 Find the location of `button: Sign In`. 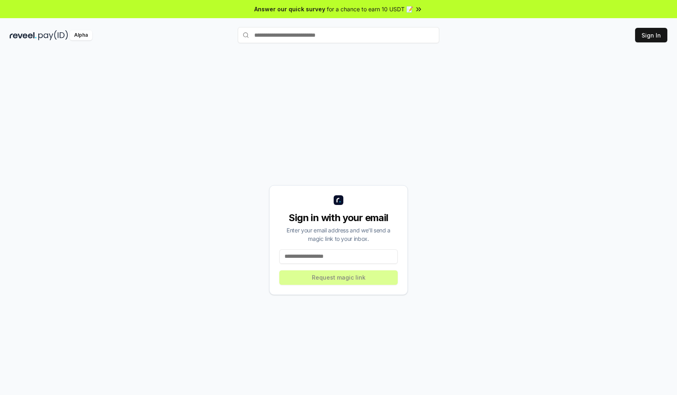

button: Sign In is located at coordinates (651, 35).